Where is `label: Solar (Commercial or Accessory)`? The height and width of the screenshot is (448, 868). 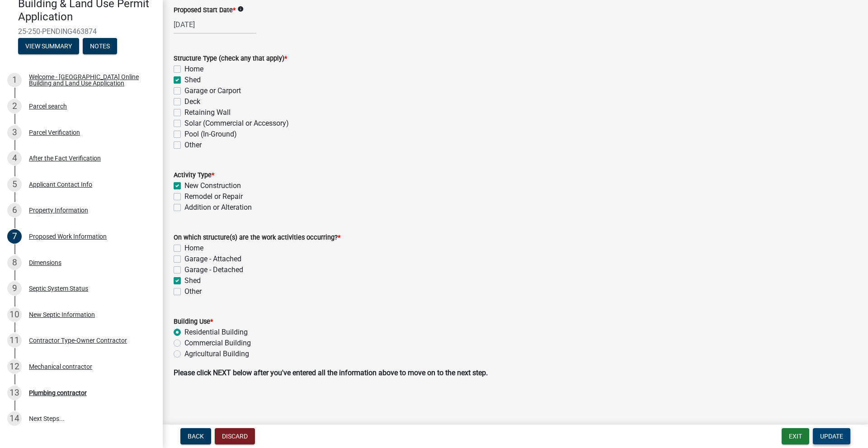 label: Solar (Commercial or Accessory) is located at coordinates (236, 123).